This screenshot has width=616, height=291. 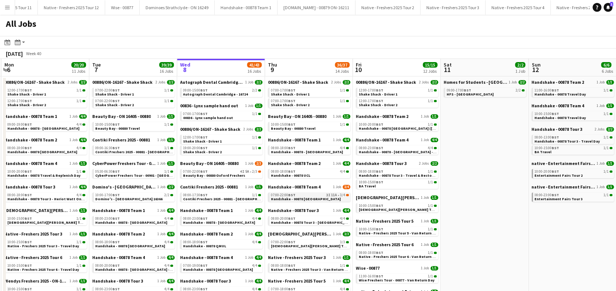 What do you see at coordinates (124, 163) in the screenshot?
I see `span: CyberPower Freshers Tour - 00901` at bounding box center [124, 163].